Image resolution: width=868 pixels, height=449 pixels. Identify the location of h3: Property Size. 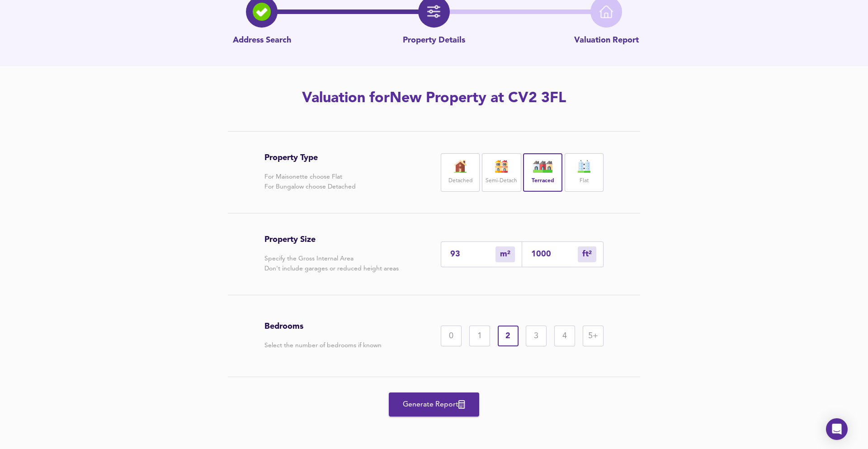
(331, 240).